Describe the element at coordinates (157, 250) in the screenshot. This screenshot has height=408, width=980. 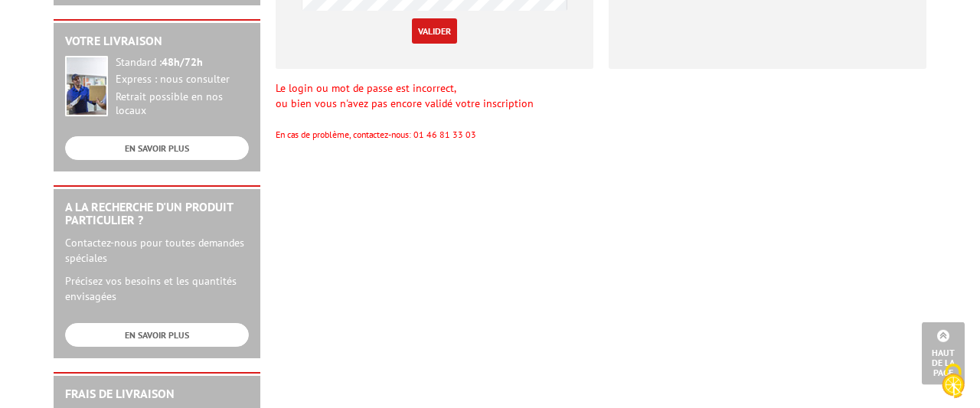
I see `p: Contactez-nous pour toutes demandes spéciales` at that location.